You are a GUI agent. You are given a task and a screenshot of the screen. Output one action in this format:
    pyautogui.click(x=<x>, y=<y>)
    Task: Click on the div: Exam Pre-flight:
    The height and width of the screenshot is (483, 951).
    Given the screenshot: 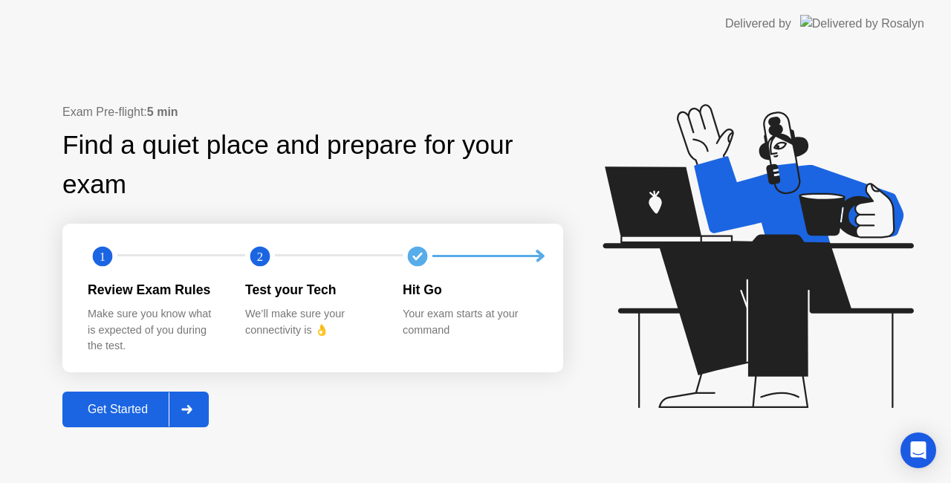 What is the action you would take?
    pyautogui.click(x=313, y=112)
    